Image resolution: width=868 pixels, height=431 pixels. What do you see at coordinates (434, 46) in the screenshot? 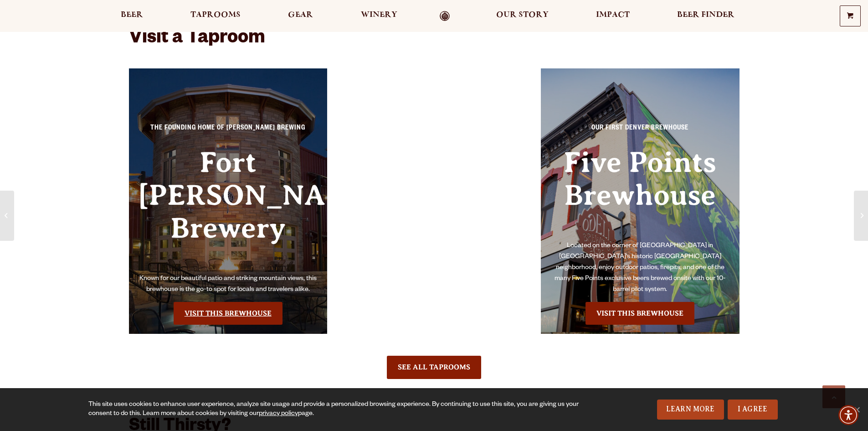
I see `h2: Visit a Taproom` at bounding box center [434, 46].